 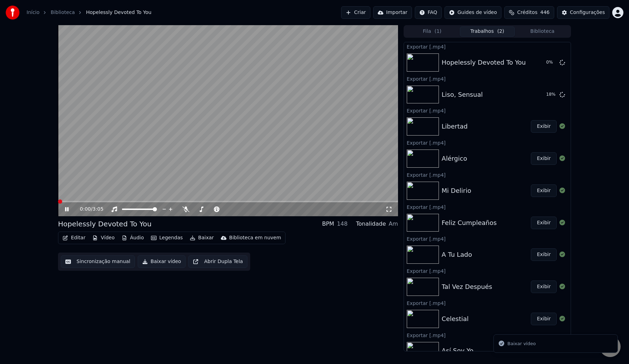 What do you see at coordinates (551, 95) in the screenshot?
I see `div: 18 %` at bounding box center [551, 95].